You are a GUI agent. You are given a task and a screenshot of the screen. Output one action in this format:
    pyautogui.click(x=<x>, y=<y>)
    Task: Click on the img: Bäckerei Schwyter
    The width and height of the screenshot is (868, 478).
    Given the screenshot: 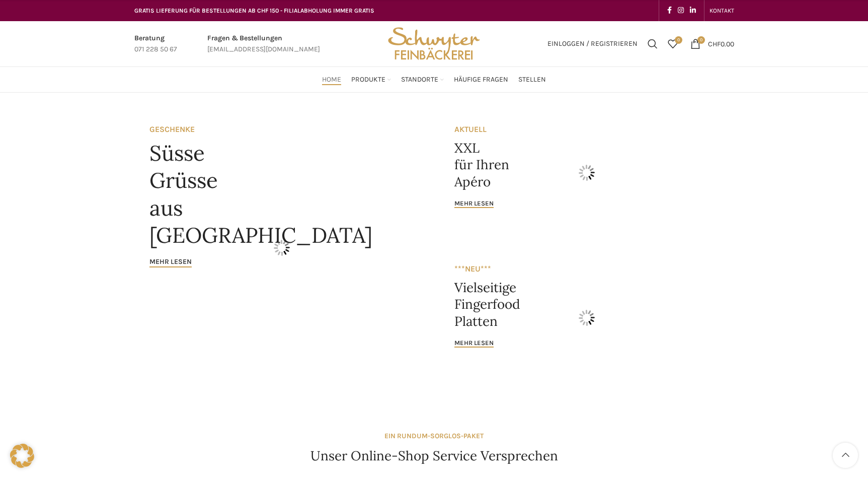 What is the action you would take?
    pyautogui.click(x=434, y=44)
    